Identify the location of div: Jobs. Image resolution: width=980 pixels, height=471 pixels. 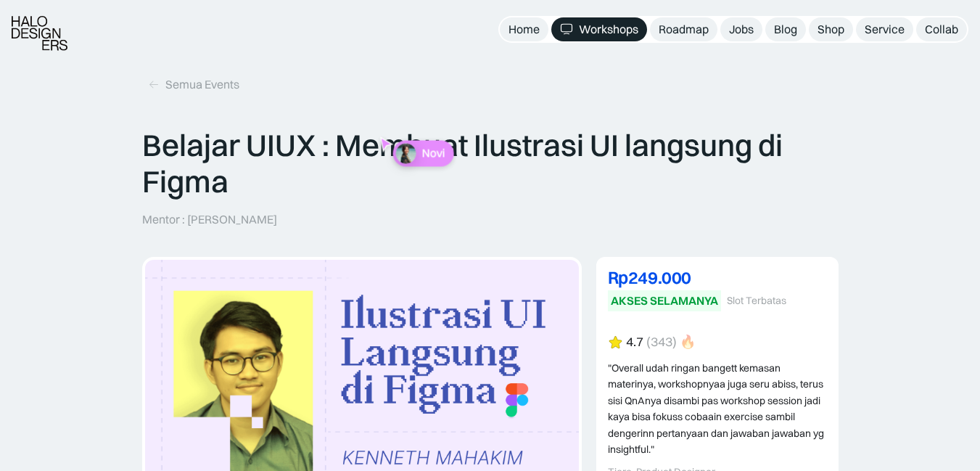
(742, 29).